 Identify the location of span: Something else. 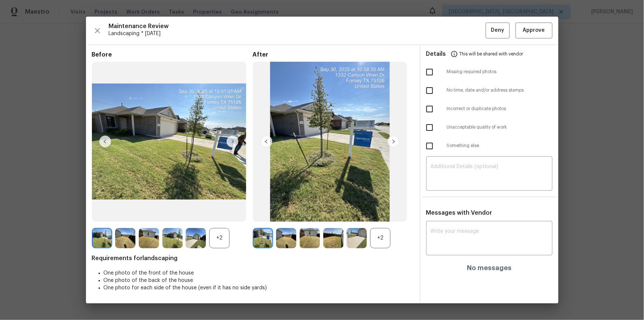
(500, 146).